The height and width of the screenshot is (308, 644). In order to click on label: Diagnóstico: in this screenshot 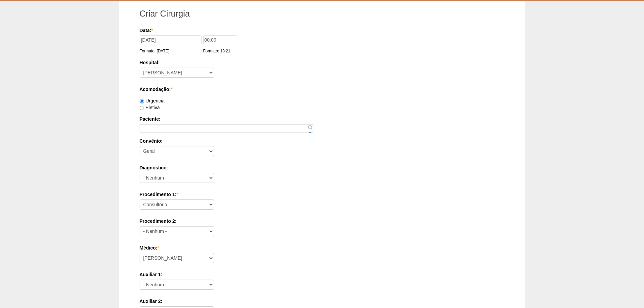, I will do `click(322, 168)`.